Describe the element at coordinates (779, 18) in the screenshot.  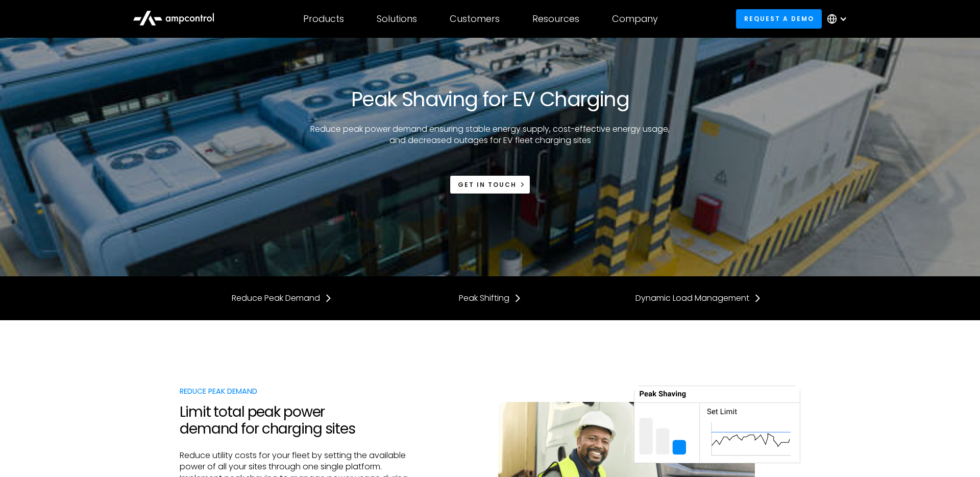
I see `a: Request a demo` at that location.